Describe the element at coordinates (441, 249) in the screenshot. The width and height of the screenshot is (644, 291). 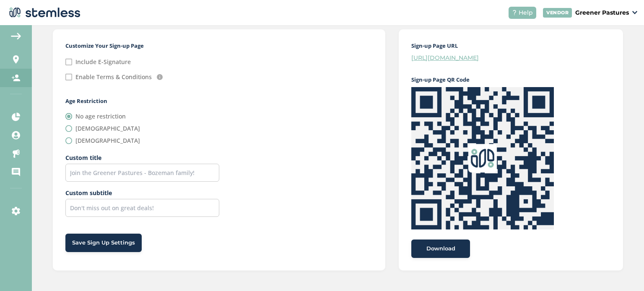
I see `span: Download` at that location.